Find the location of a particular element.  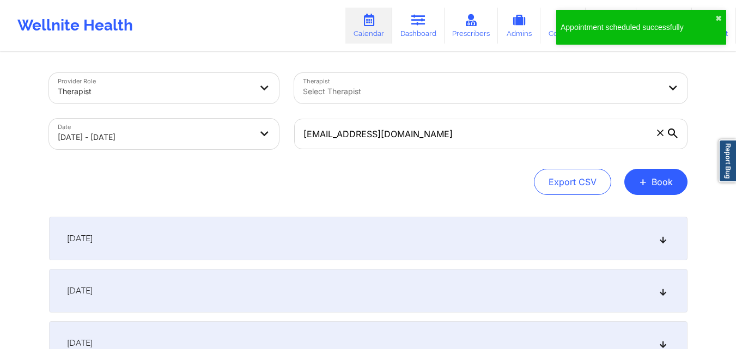

a: Admins is located at coordinates (519, 26).